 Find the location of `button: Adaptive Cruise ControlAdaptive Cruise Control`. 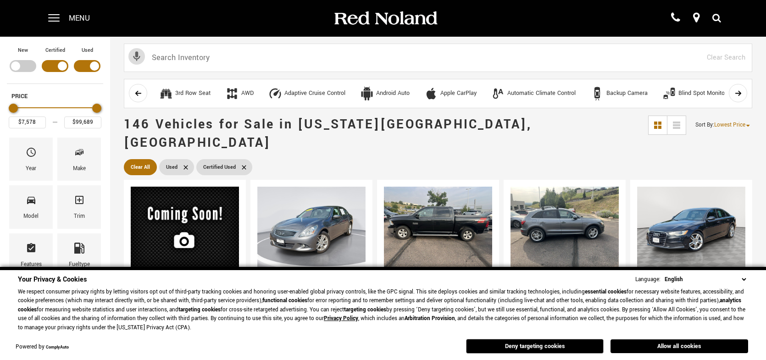

button: Adaptive Cruise ControlAdaptive Cruise Control is located at coordinates (307, 94).